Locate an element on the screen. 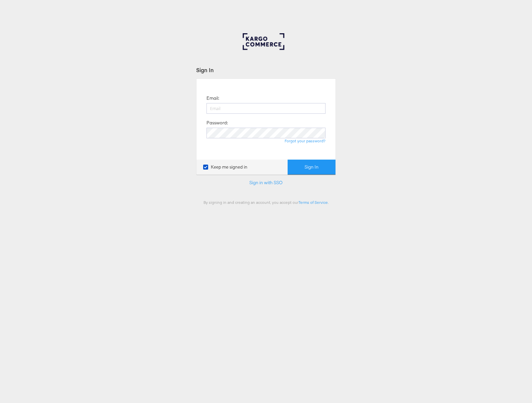 The height and width of the screenshot is (403, 532). button: Sign In is located at coordinates (312, 167).